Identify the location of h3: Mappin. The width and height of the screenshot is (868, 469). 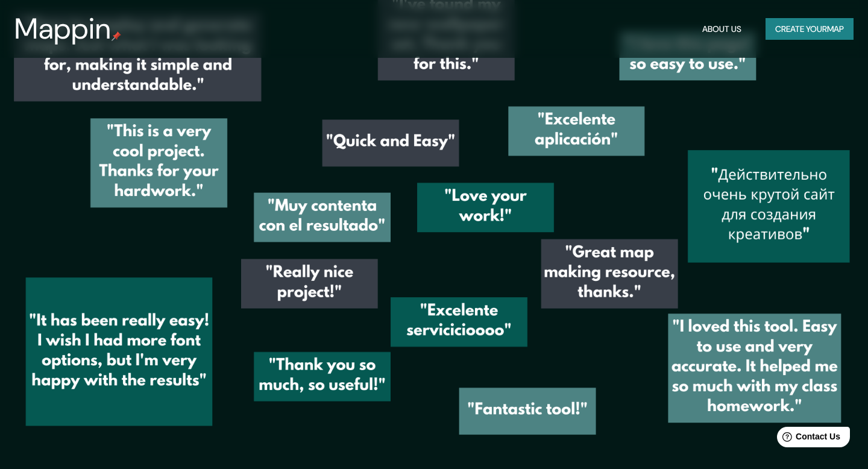
(63, 29).